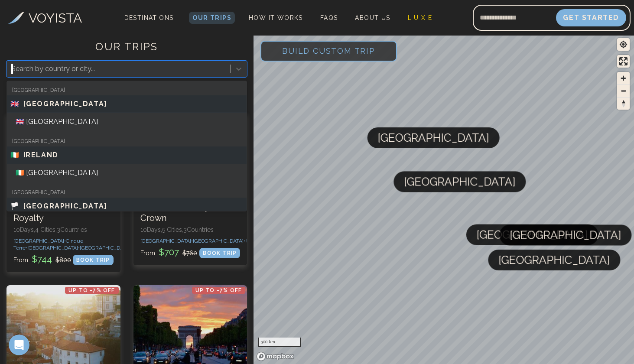  Describe the element at coordinates (372, 18) in the screenshot. I see `span: About Us` at that location.